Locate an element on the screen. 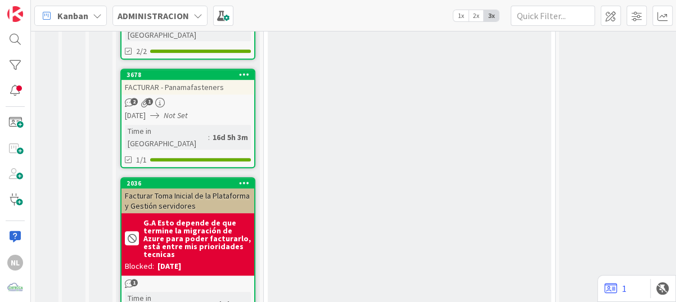 The image size is (676, 302). i: Not Set is located at coordinates (176, 115).